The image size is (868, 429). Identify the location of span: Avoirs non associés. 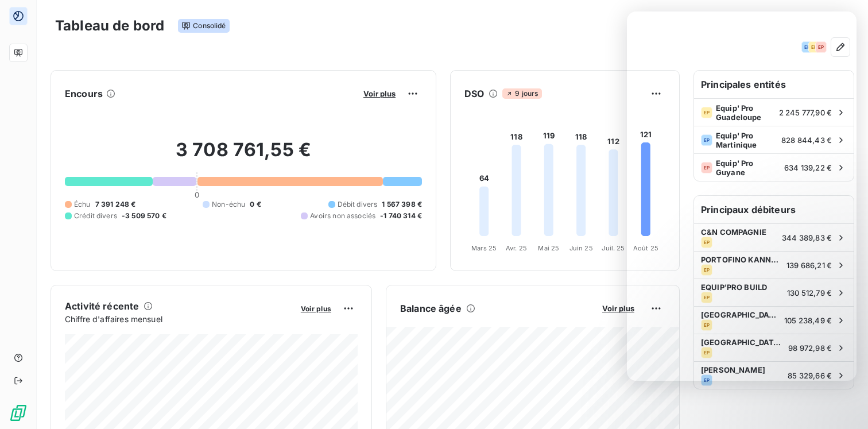
(343, 216).